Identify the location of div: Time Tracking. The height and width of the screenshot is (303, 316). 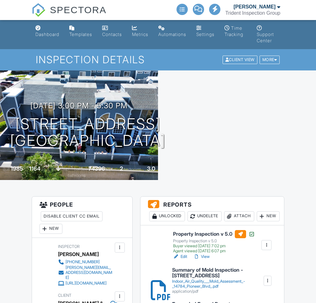
(234, 31).